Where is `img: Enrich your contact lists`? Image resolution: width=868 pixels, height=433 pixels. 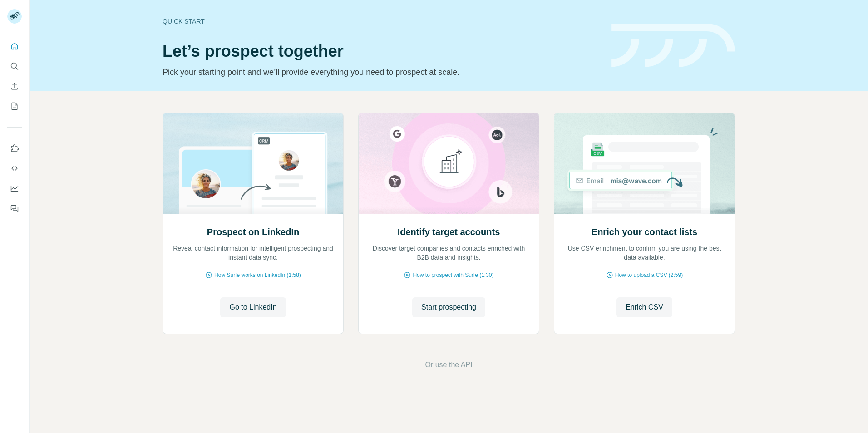 img: Enrich your contact lists is located at coordinates (644, 163).